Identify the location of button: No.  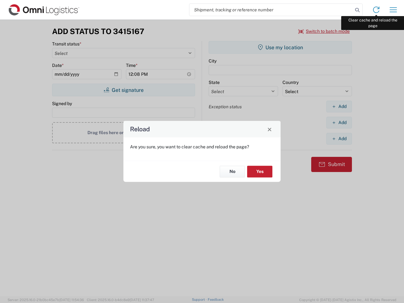
(232, 171).